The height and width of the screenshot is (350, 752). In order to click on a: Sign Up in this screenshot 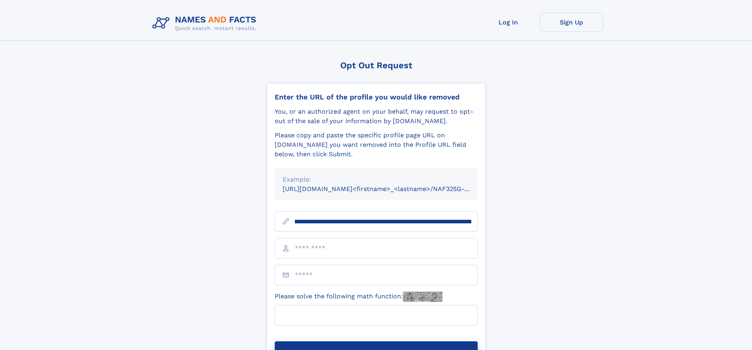, I will do `click(572, 22)`.